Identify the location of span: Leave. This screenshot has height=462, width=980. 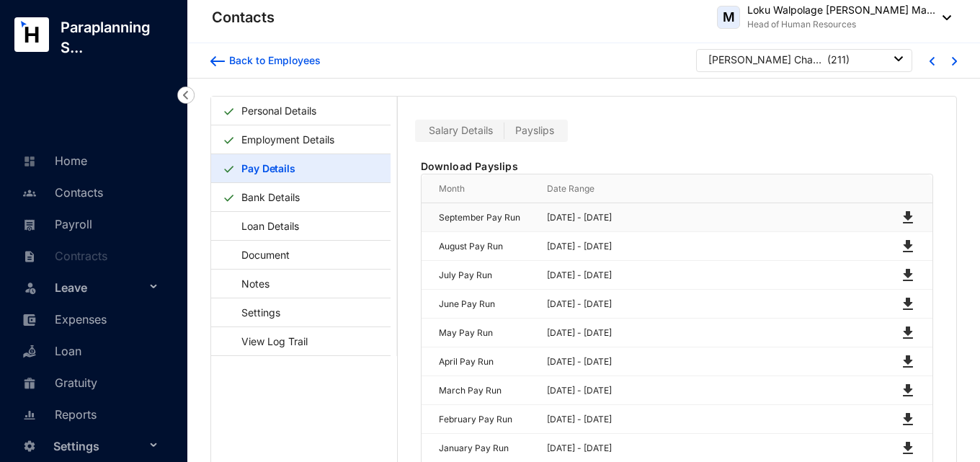
(100, 287).